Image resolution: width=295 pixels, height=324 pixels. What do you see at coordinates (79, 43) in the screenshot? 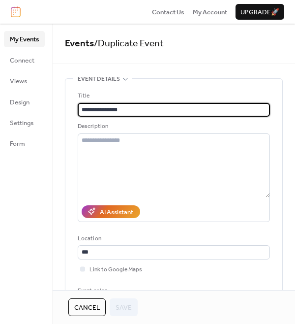
I see `a: Events` at bounding box center [79, 43].